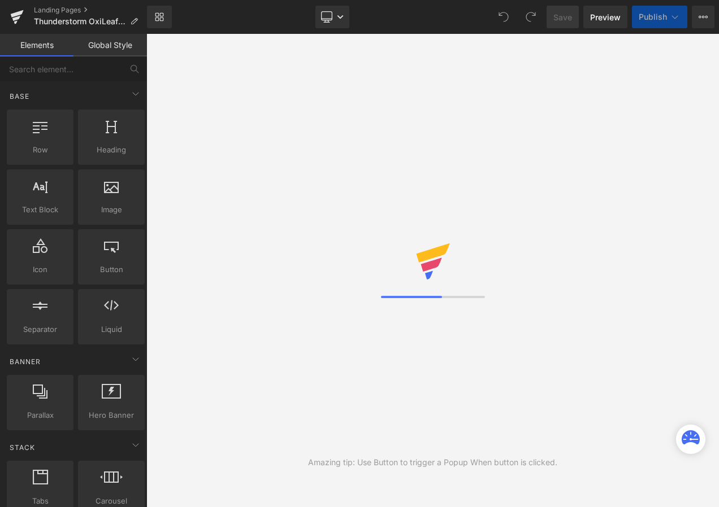 This screenshot has height=507, width=719. I want to click on span: Stack, so click(22, 447).